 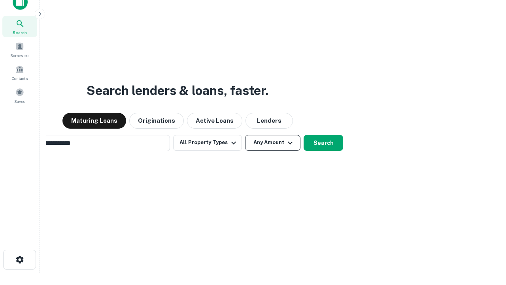 What do you see at coordinates (215, 121) in the screenshot?
I see `button: Active Loans` at bounding box center [215, 121].